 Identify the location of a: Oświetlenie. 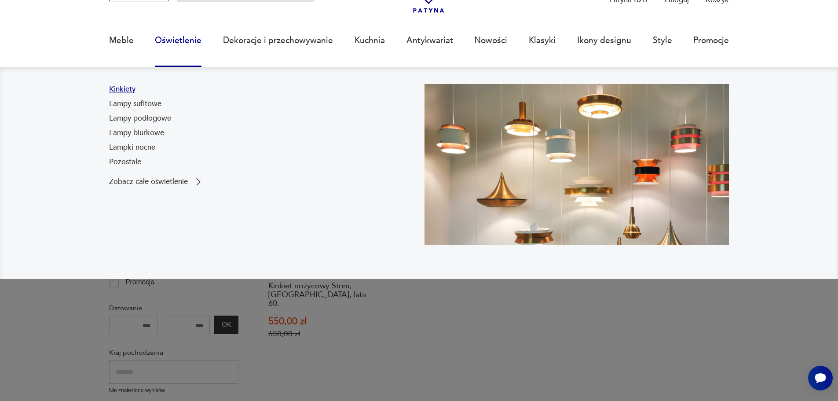
(178, 40).